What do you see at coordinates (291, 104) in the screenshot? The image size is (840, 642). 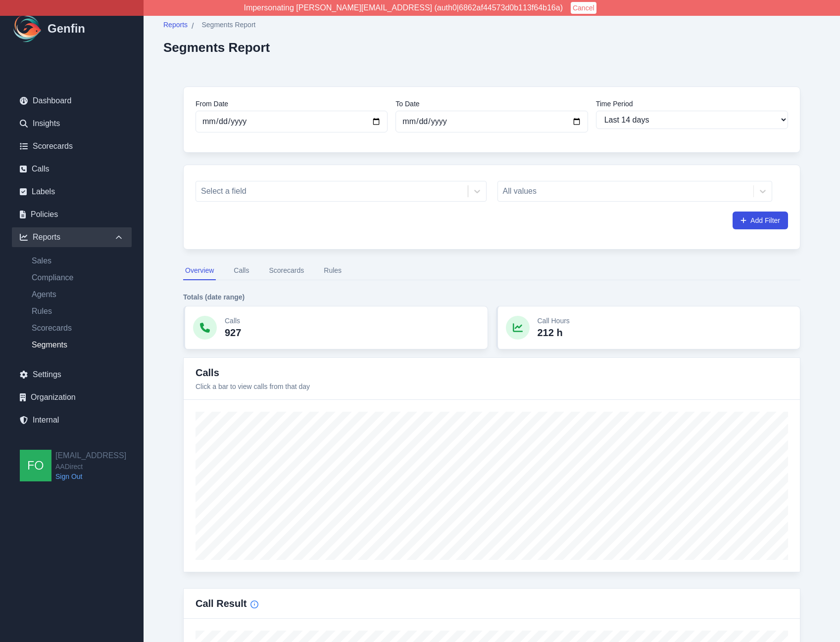 I see `label: From Date` at bounding box center [291, 104].